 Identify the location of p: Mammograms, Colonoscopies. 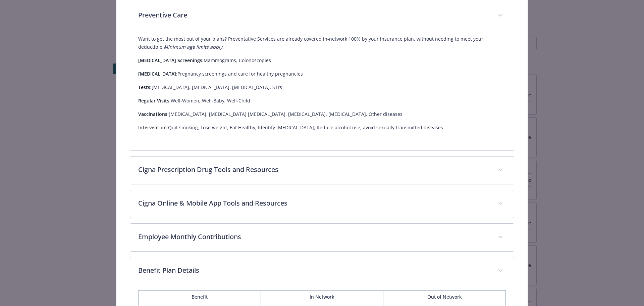
(322, 60).